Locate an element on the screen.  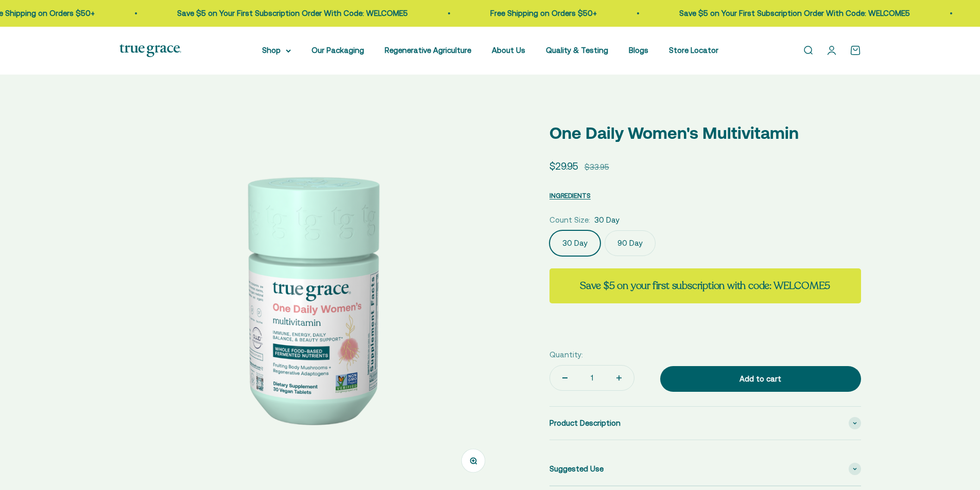
a: About Us is located at coordinates (508, 50).